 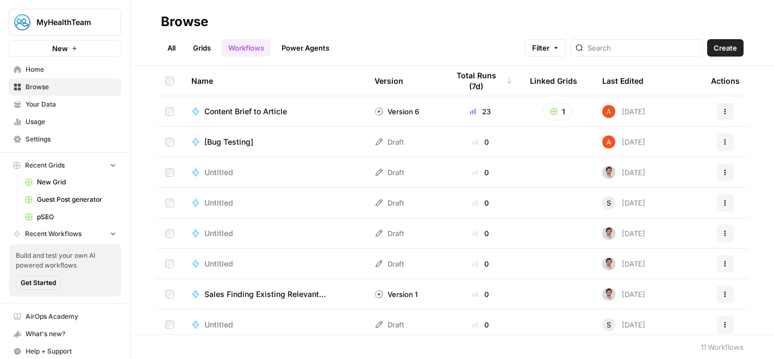 I want to click on span: Usage, so click(x=71, y=122).